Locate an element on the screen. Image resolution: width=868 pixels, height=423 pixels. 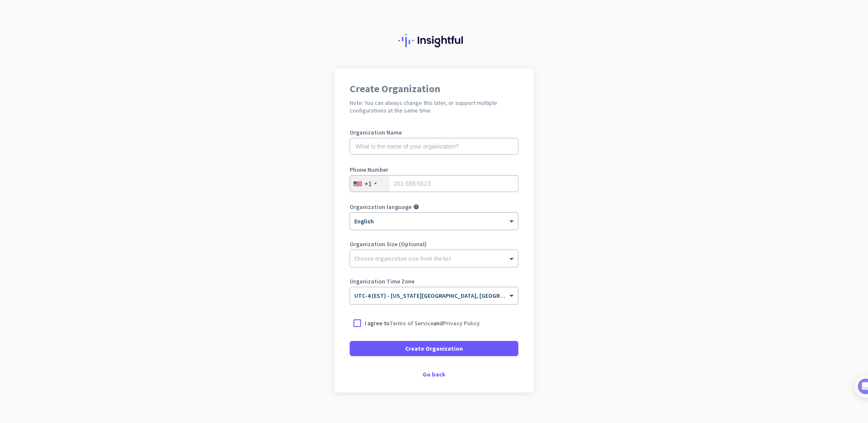
label: Organization Time Zone is located at coordinates (434, 281).